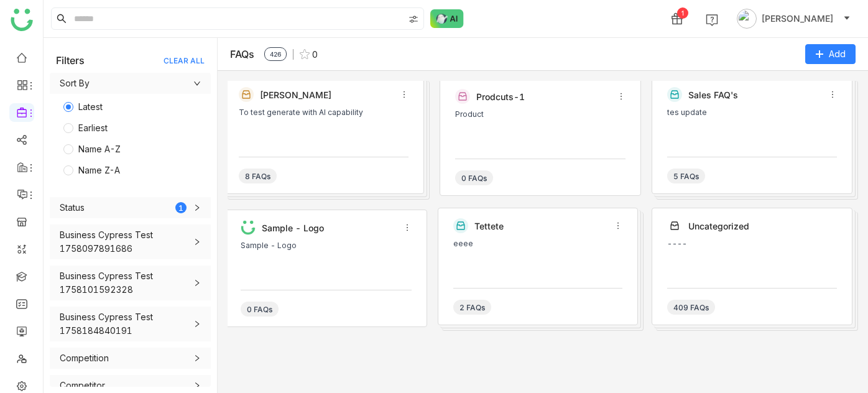  I want to click on div: 8 FAQs, so click(257, 176).